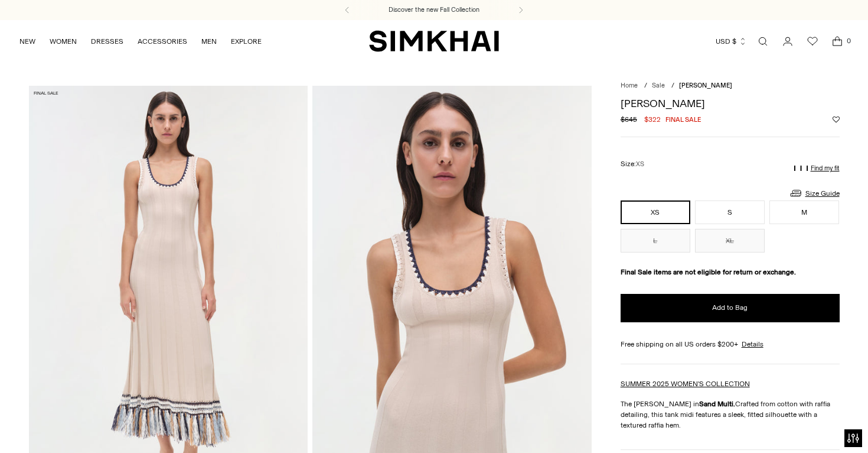 The height and width of the screenshot is (453, 868). What do you see at coordinates (730, 307) in the screenshot?
I see `span: Add to Bag` at bounding box center [730, 307].